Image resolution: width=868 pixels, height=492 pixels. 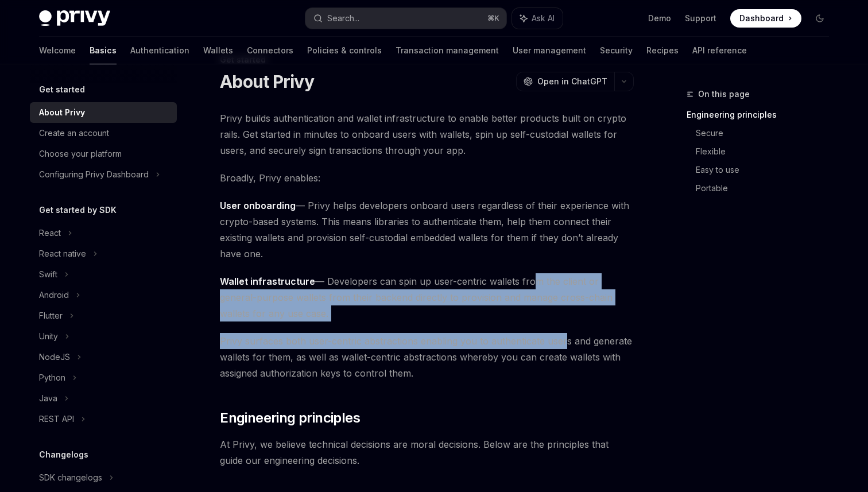 I want to click on div: NodeJS, so click(x=54, y=357).